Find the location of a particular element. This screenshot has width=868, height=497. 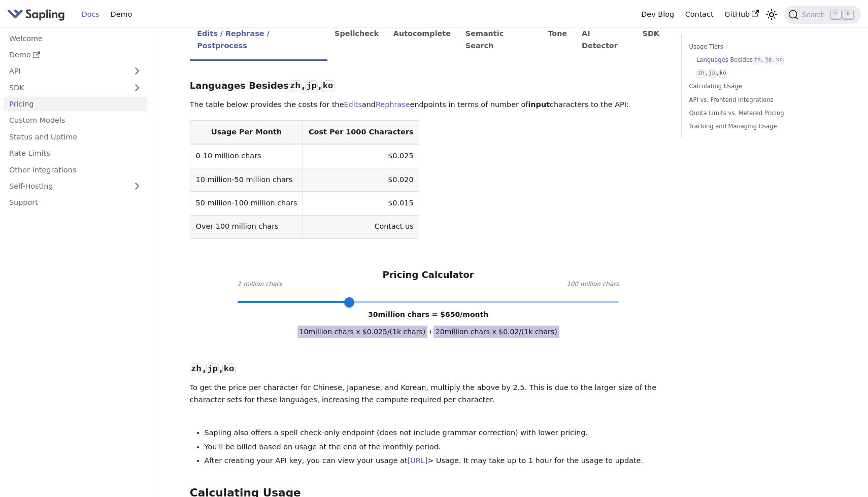

a: Status and Uptime is located at coordinates (75, 136).